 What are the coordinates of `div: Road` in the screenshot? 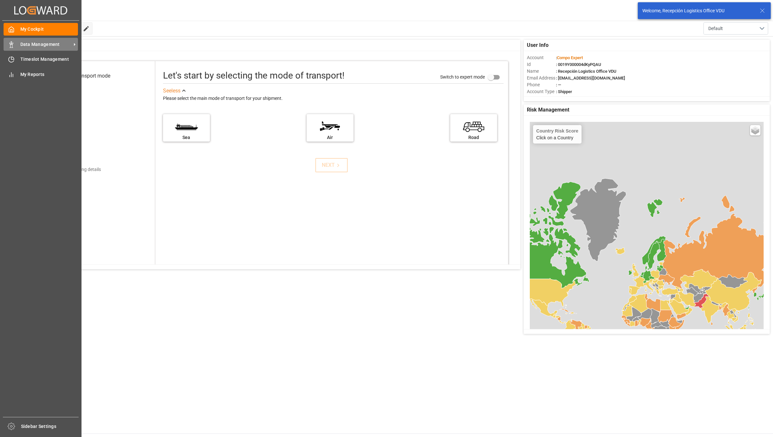 It's located at (473, 137).